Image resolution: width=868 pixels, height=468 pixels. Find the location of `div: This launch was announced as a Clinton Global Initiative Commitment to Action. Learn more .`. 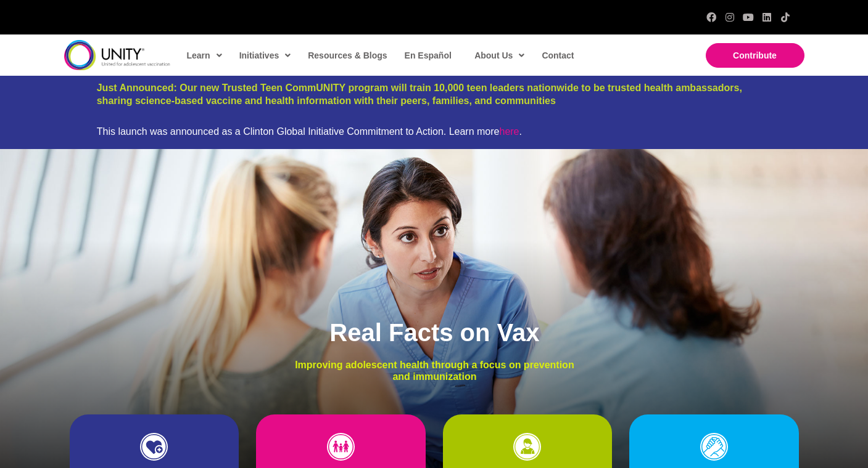

div: This launch was announced as a Clinton Global Initiative Commitment to Action. Learn more . is located at coordinates (434, 131).